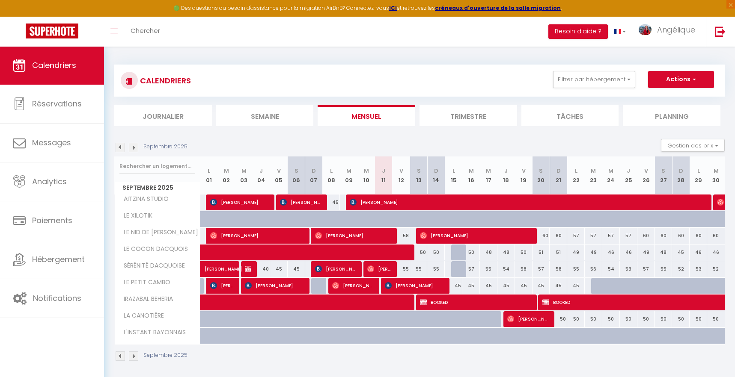 The image size is (735, 377). I want to click on button: Actions, so click(681, 80).